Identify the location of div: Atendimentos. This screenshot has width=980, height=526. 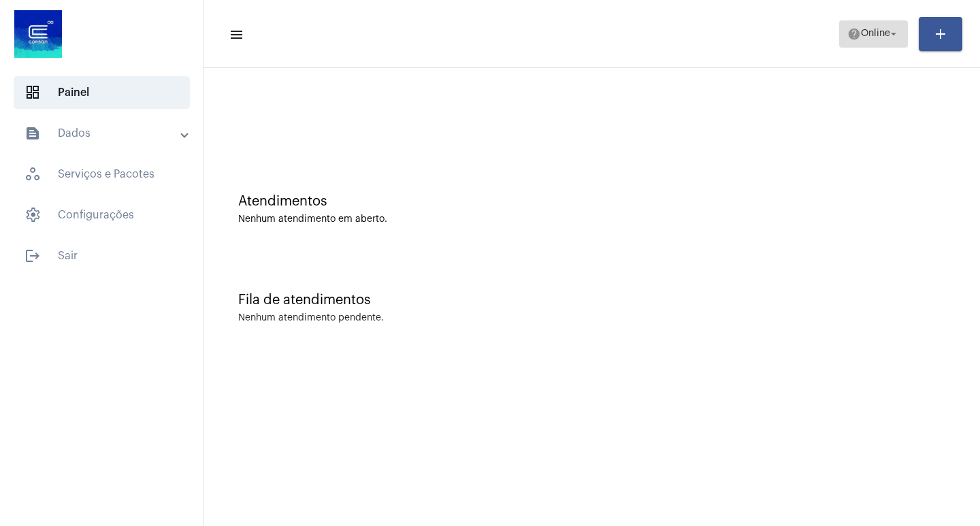
(592, 201).